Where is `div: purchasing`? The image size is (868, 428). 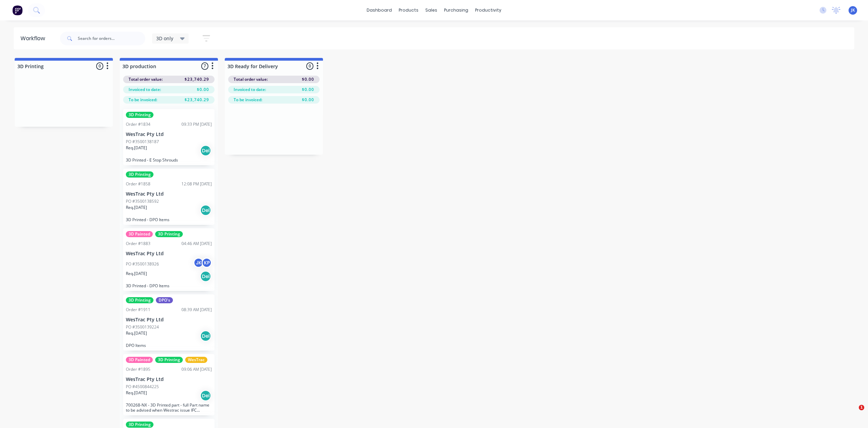
div: purchasing is located at coordinates (456, 10).